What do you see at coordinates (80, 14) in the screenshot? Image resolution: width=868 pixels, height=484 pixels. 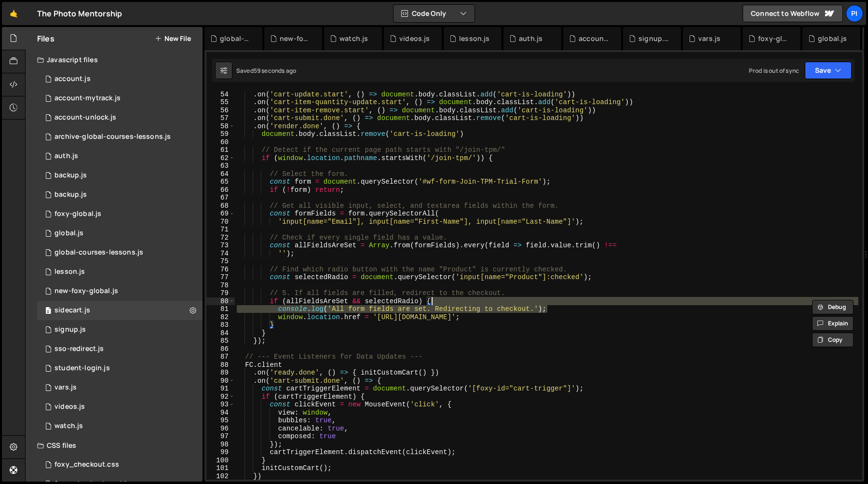 I see `div: The Photo Mentorship` at bounding box center [80, 14].